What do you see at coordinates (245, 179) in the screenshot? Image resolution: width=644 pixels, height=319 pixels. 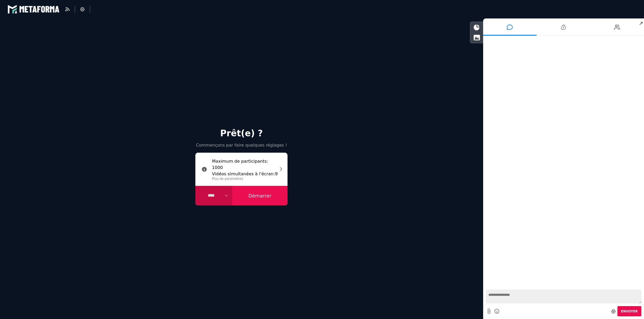 I see `p: Plus de paramètres` at bounding box center [245, 179].